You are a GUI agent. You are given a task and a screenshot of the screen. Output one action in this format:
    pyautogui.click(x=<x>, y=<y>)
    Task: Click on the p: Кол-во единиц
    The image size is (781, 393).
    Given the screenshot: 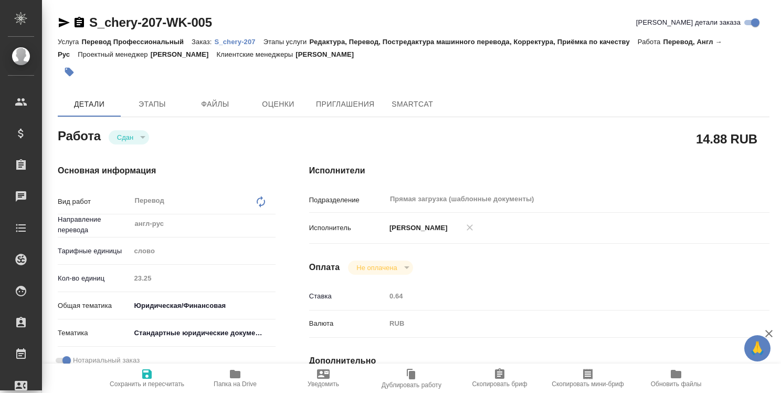 What is the action you would take?
    pyautogui.click(x=94, y=278)
    